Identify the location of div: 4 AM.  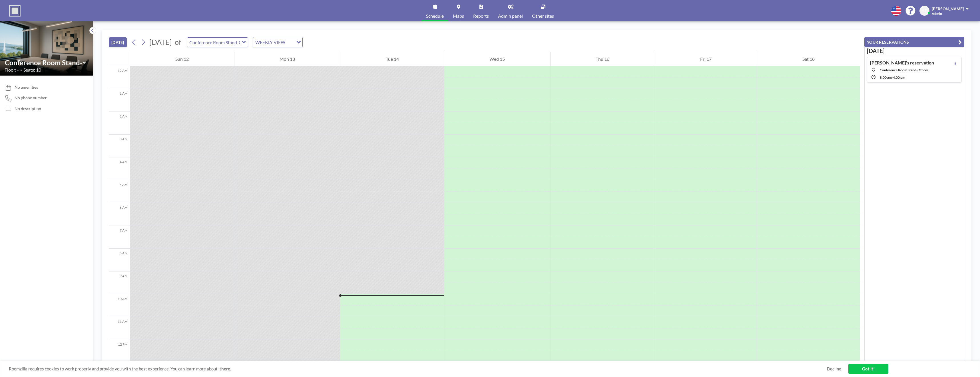
(119, 169).